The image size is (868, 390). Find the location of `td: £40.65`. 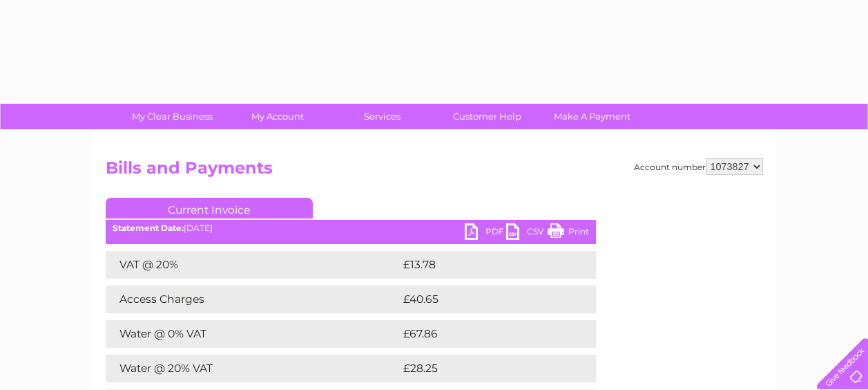

td: £40.65 is located at coordinates (484, 299).